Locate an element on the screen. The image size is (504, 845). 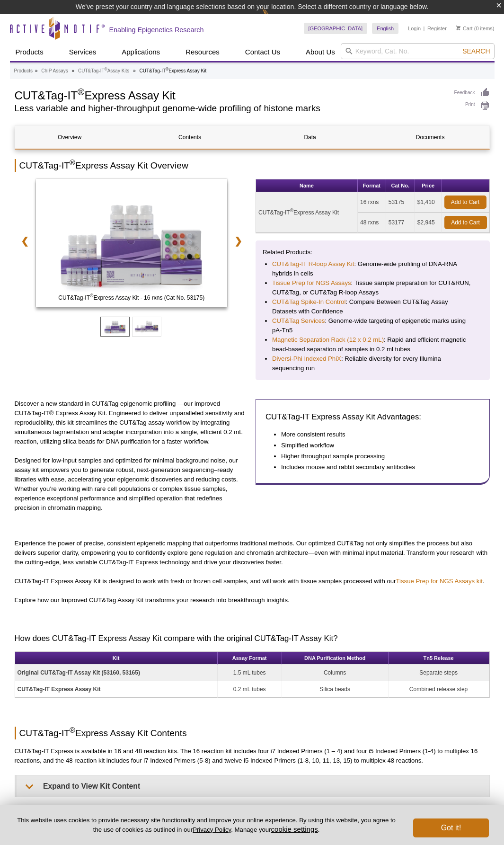
a: Register is located at coordinates (437, 29).